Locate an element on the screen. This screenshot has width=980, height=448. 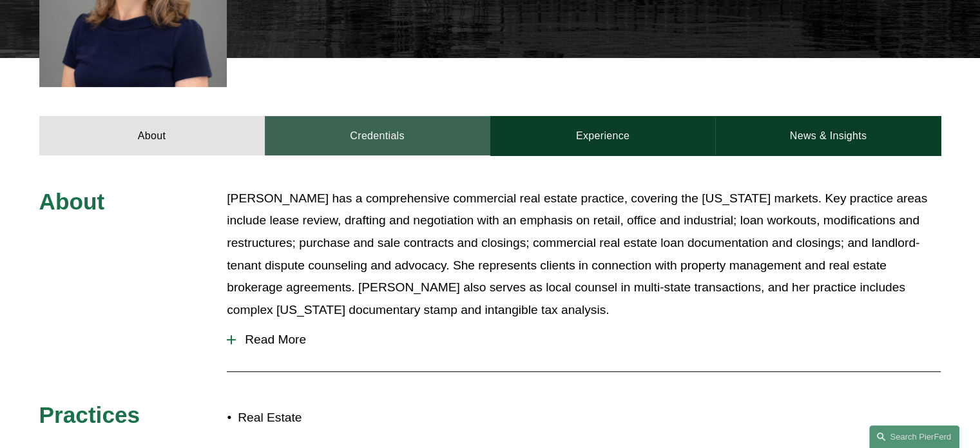
span: Read More is located at coordinates (588, 340).